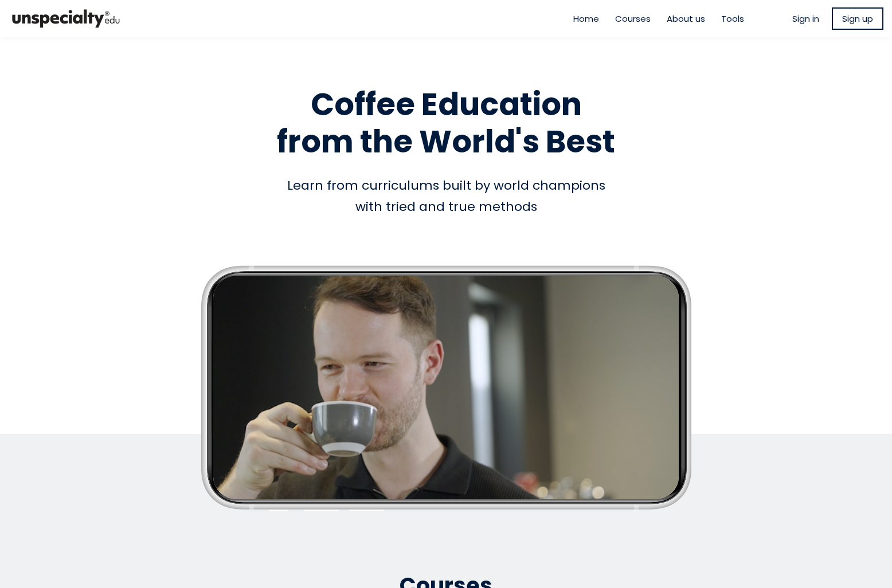 The image size is (892, 588). What do you see at coordinates (805, 18) in the screenshot?
I see `a: Sign in` at bounding box center [805, 18].